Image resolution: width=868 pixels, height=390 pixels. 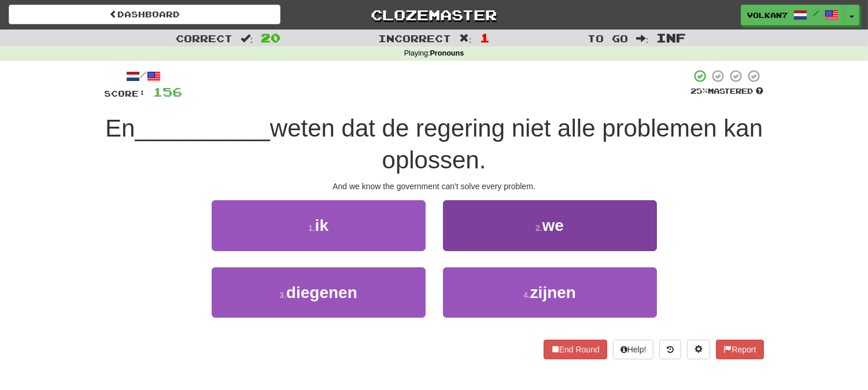 I want to click on span: Correct, so click(x=204, y=38).